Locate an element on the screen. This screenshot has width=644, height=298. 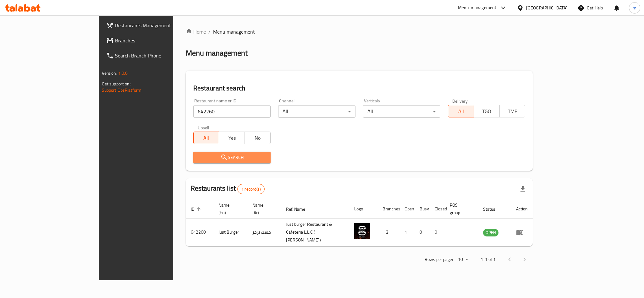
h2: Restaurants list is located at coordinates (228, 189).